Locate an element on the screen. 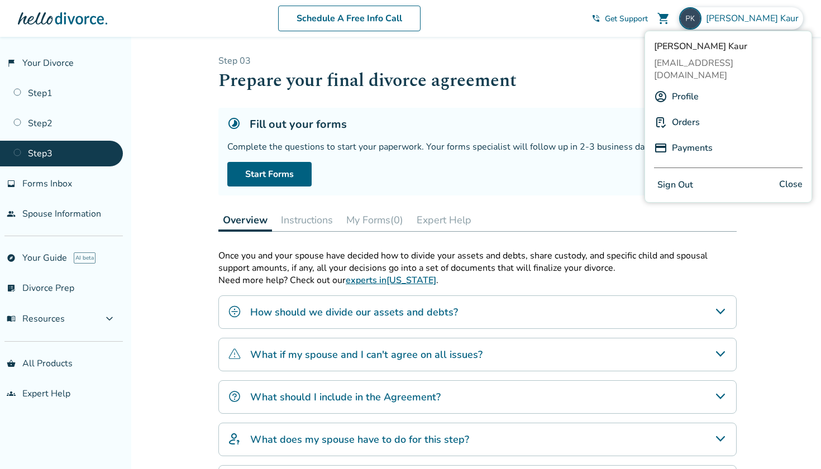 This screenshot has height=469, width=821. span: shopping_cart is located at coordinates (664, 18).